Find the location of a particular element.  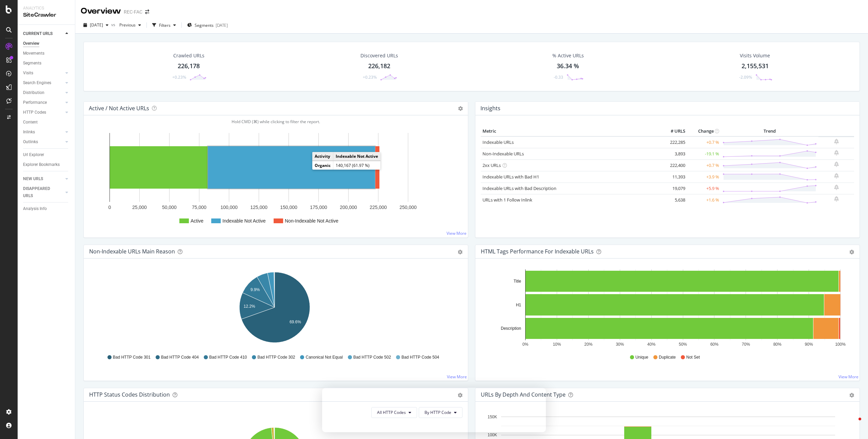

span: Bad HTTP Code 504 is located at coordinates (420, 357).